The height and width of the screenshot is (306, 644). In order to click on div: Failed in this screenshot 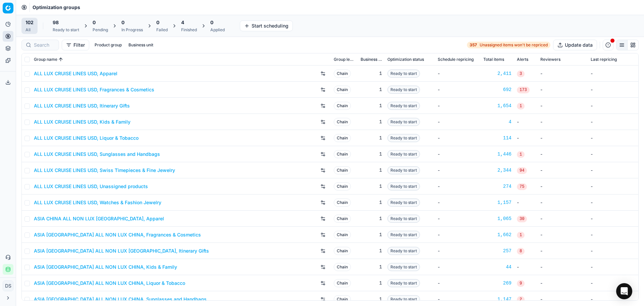, I will do `click(162, 30)`.